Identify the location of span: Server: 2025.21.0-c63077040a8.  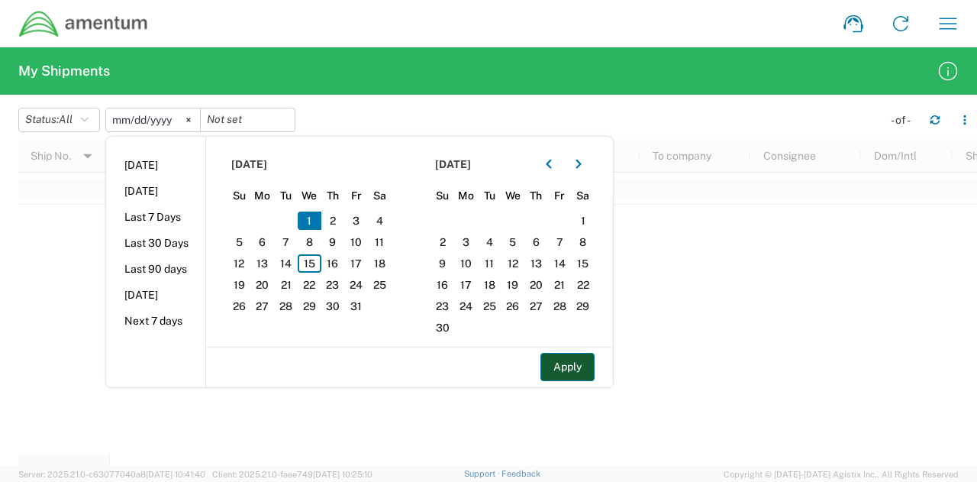
(111, 474).